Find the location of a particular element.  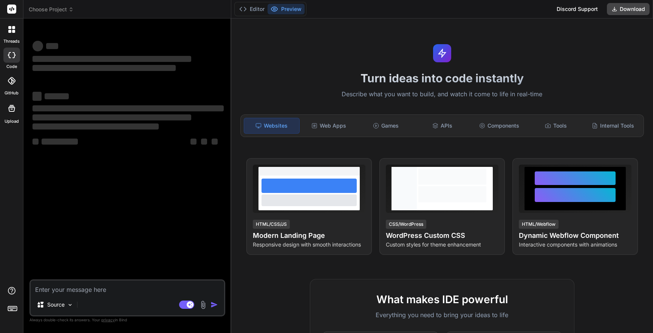

h4: Modern Landing Page is located at coordinates (309, 236).